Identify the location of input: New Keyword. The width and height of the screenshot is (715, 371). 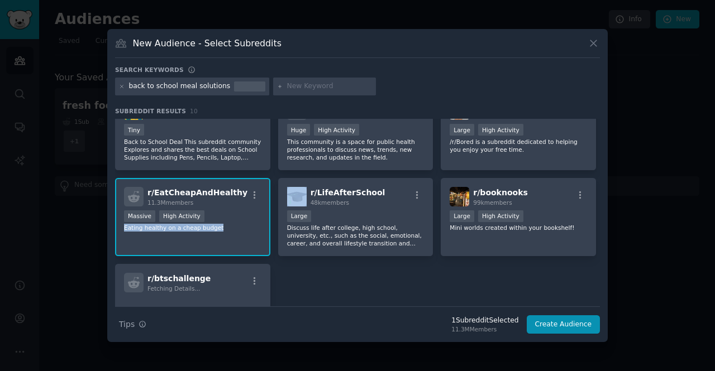
(329, 87).